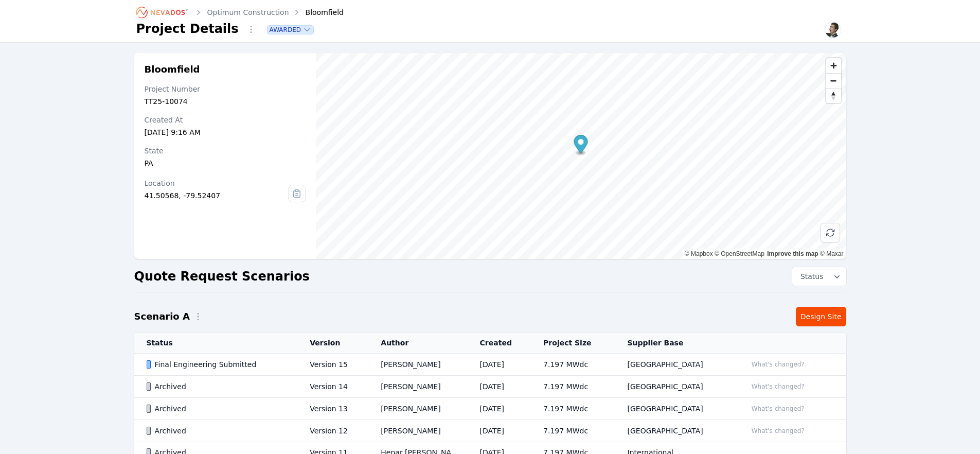 The height and width of the screenshot is (454, 980). What do you see at coordinates (187, 29) in the screenshot?
I see `h1: Project Details` at bounding box center [187, 29].